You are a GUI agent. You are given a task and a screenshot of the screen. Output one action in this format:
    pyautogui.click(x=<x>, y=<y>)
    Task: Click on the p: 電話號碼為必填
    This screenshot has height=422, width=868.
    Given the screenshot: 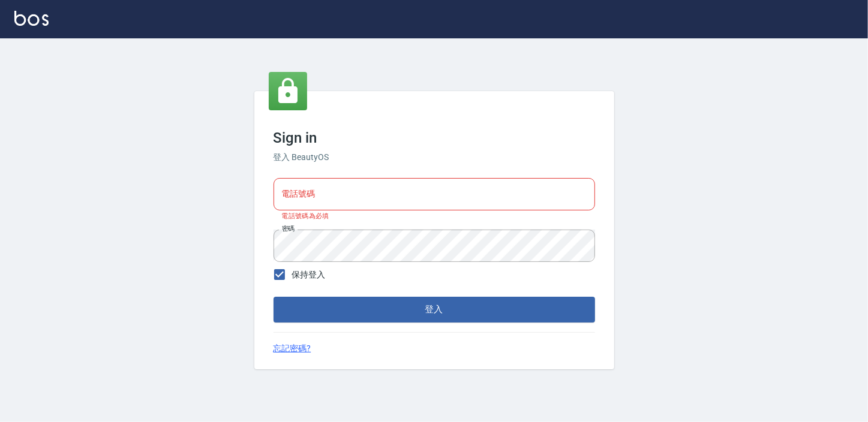 What is the action you would take?
    pyautogui.click(x=434, y=216)
    